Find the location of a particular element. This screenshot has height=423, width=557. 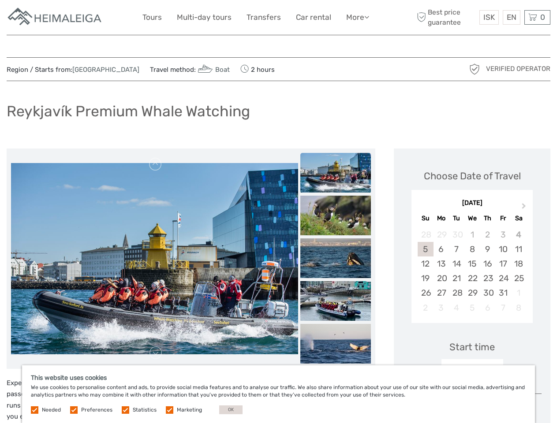

div: Choose Thursday, October 23rd, 2025 is located at coordinates (487, 278).